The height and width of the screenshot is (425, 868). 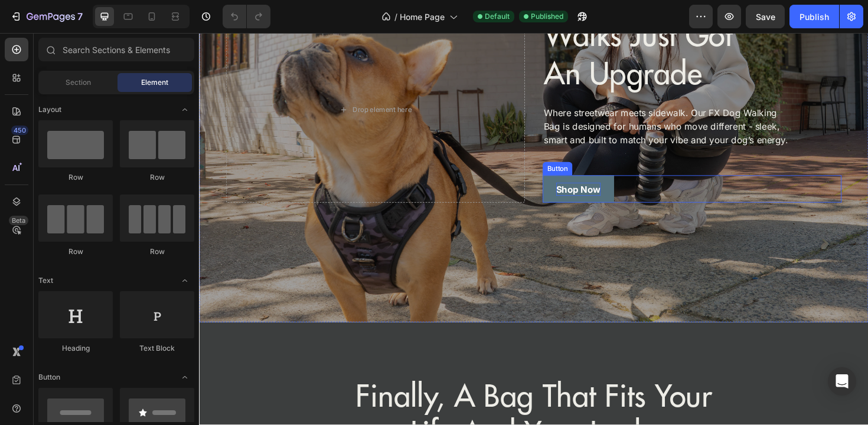 What do you see at coordinates (246, 16) in the screenshot?
I see `div: Undo/Redo` at bounding box center [246, 16].